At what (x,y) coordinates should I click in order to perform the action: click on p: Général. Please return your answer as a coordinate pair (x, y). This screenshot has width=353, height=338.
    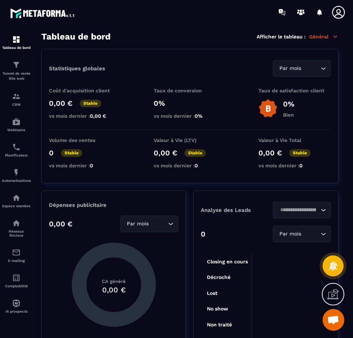
    Looking at the image, I should click on (323, 37).